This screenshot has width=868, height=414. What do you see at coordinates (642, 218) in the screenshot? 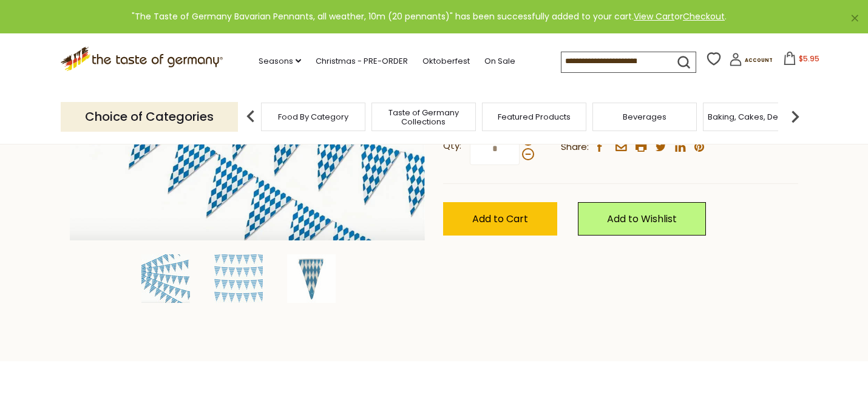
I see `a: Add to Wishlist` at bounding box center [642, 218].